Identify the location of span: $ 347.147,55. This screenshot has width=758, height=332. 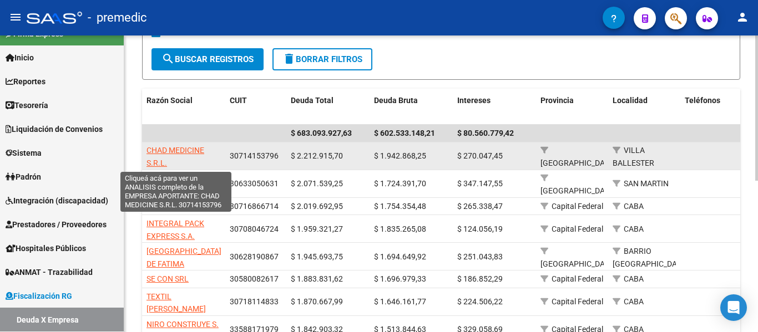
(480, 184).